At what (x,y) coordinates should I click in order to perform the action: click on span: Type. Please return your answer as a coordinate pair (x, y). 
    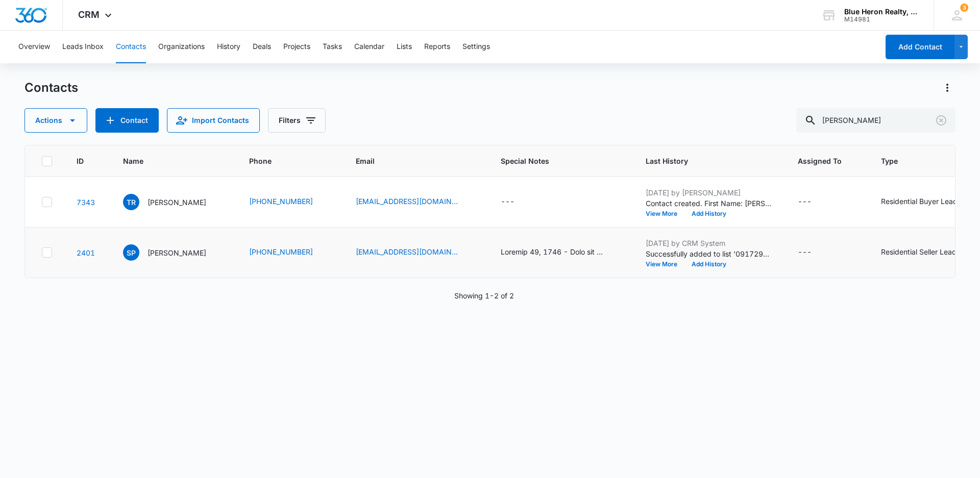
    Looking at the image, I should click on (921, 160).